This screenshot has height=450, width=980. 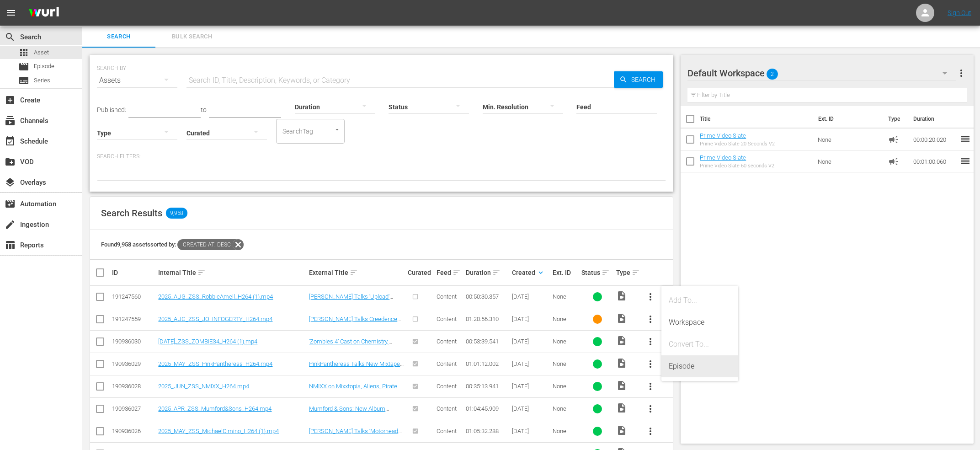 What do you see at coordinates (216, 296) in the screenshot?
I see `a: 2025_AUG_ZSS_RobbieAmell_H264 (1).mp4` at bounding box center [216, 296].